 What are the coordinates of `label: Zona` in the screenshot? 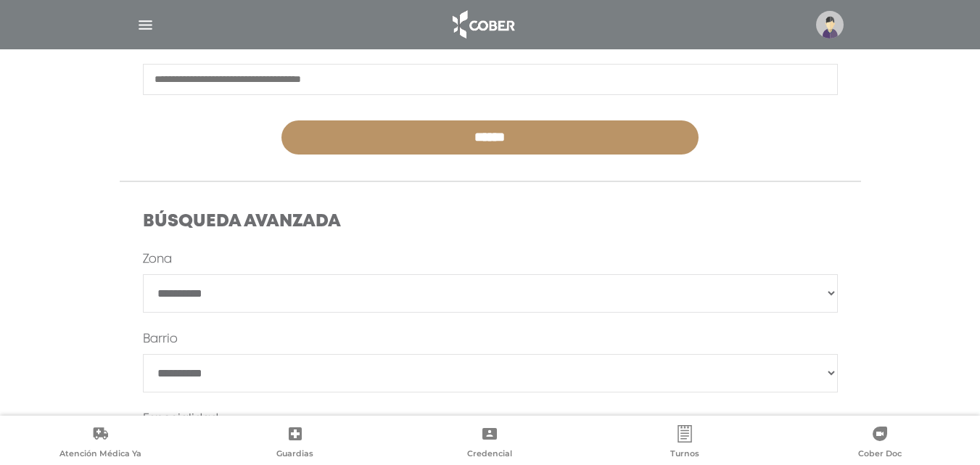 It's located at (157, 260).